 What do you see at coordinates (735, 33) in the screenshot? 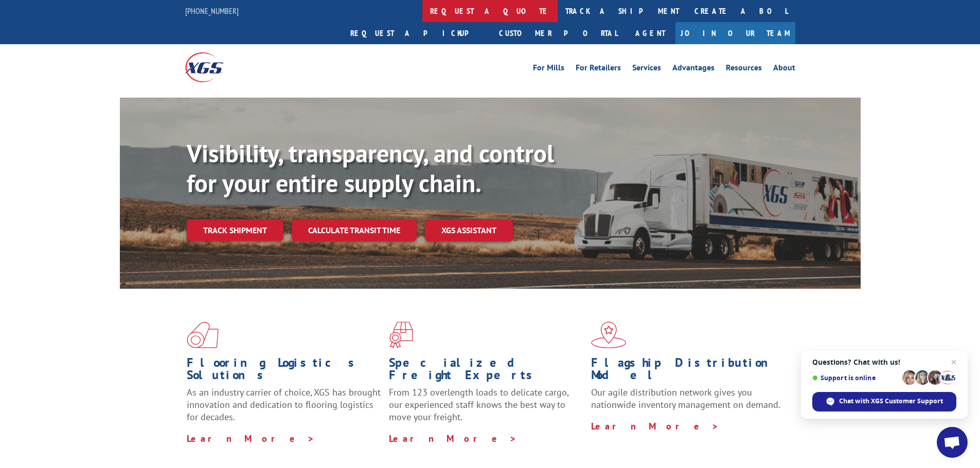
I see `a: Join Our Team` at bounding box center [735, 33].